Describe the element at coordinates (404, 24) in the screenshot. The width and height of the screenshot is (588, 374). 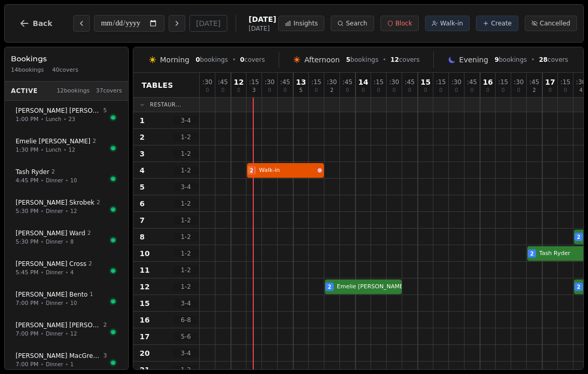
I see `span: Block` at that location.